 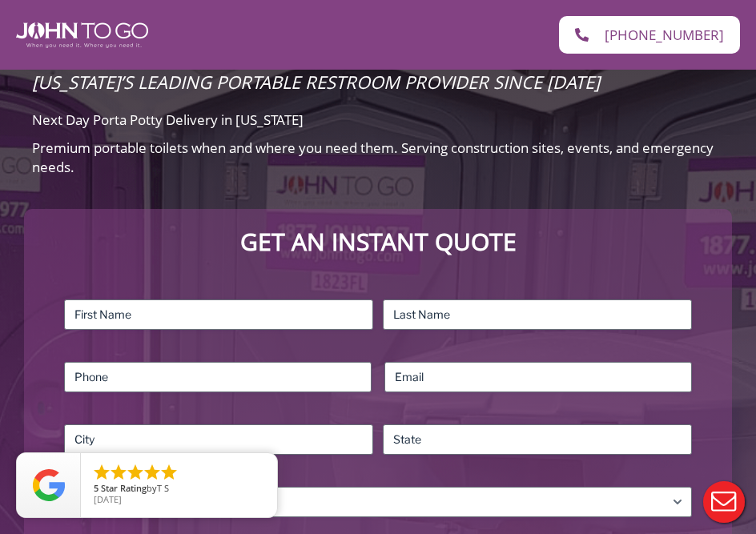 What do you see at coordinates (537, 315) in the screenshot?
I see `input: Last Name` at bounding box center [537, 315].